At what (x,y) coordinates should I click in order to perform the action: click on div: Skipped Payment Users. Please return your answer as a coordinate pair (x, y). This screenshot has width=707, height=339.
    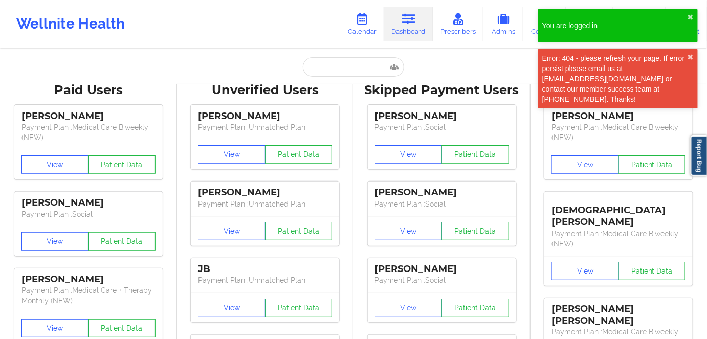
    Looking at the image, I should click on (442, 90).